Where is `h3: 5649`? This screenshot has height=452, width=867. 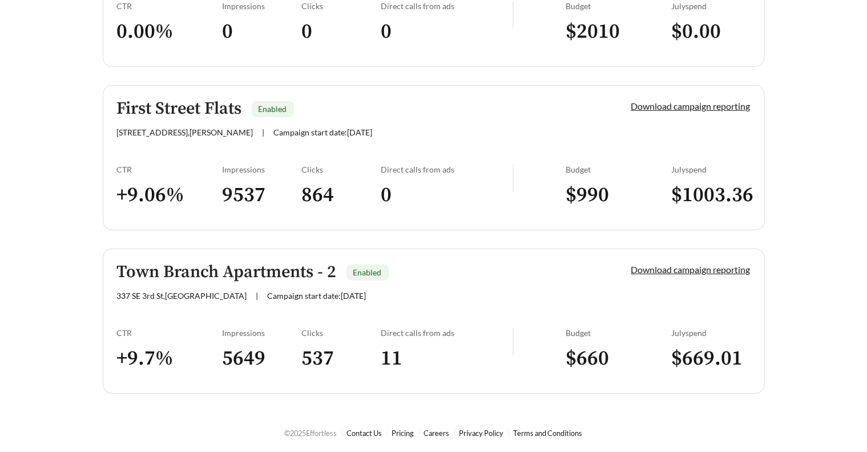
h3: 5649 is located at coordinates (262, 358).